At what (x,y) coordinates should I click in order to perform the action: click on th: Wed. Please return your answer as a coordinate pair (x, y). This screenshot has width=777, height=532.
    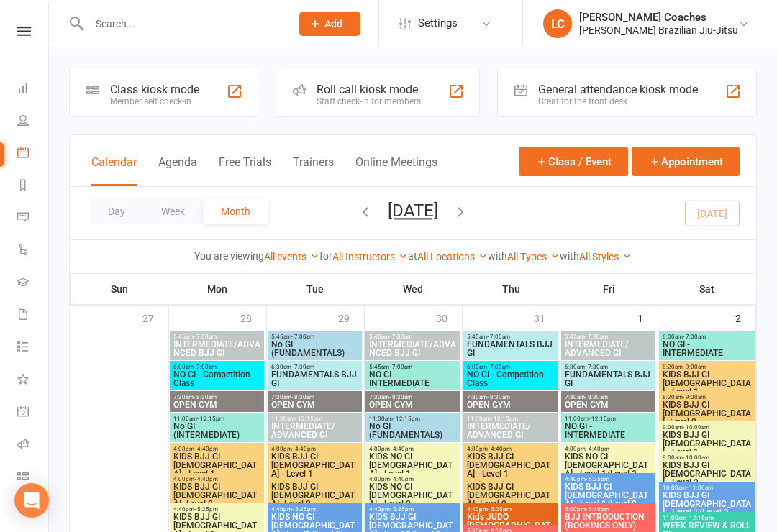
    Looking at the image, I should click on (413, 289).